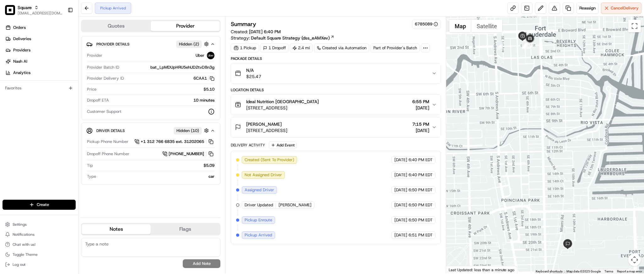 Image resolution: width=644 pixels, height=274 pixels. I want to click on span: Cancel Delivery, so click(624, 8).